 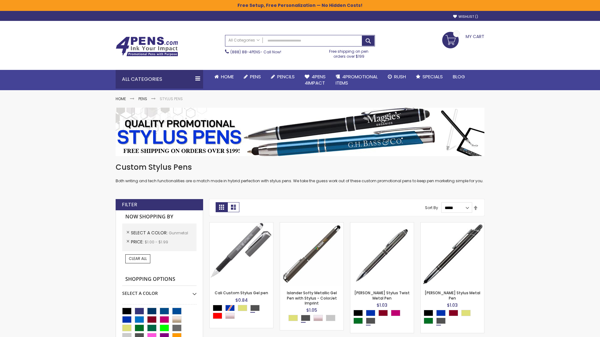 What do you see at coordinates (432, 77) in the screenshot?
I see `span: Specials` at bounding box center [432, 77].